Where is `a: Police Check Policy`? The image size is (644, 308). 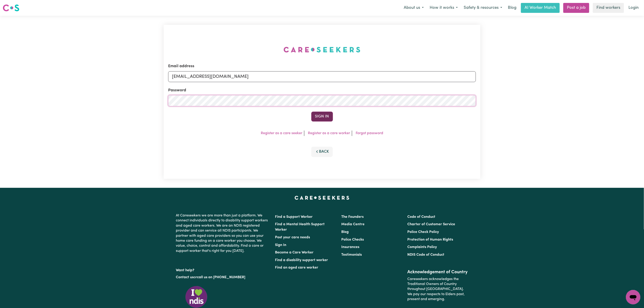 a: Police Check Policy is located at coordinates (423, 232).